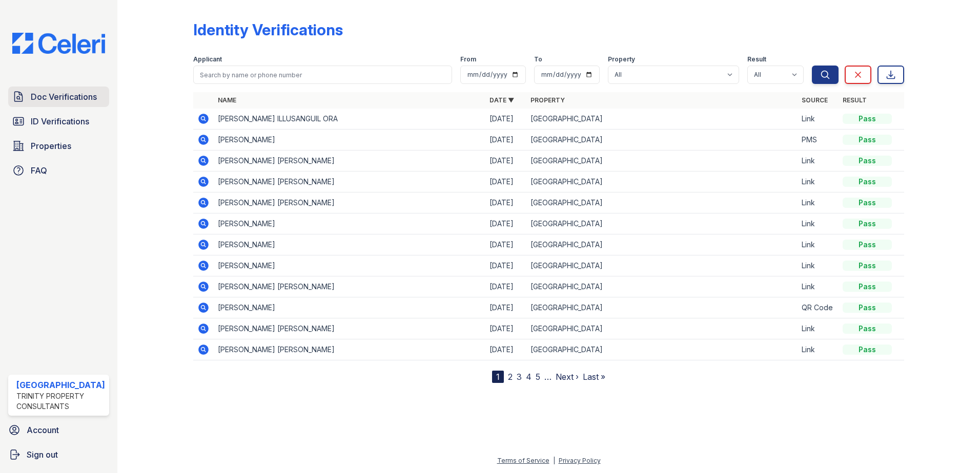  I want to click on a: Result, so click(854, 100).